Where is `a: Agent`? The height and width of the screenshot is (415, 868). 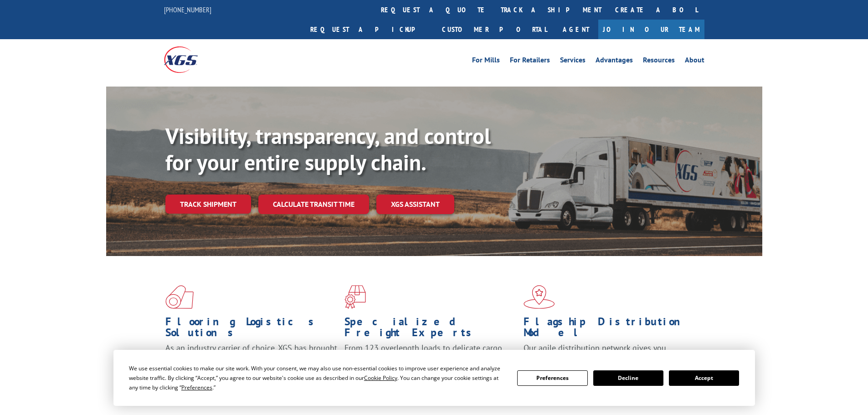 a: Agent is located at coordinates (576, 29).